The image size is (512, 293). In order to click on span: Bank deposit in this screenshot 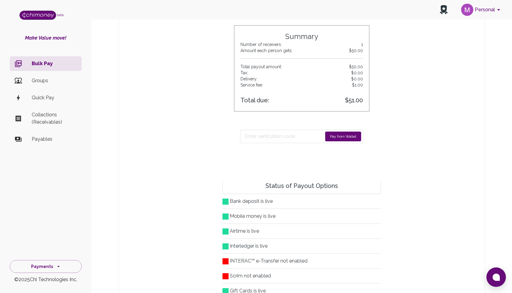, I will do `click(248, 201)`.